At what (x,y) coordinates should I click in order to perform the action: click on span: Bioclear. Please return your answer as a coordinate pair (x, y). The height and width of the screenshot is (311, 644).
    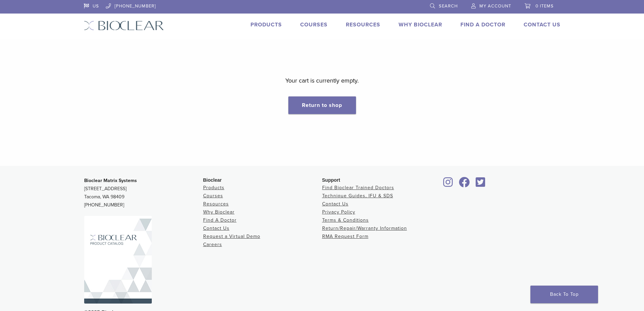
    Looking at the image, I should click on (212, 180).